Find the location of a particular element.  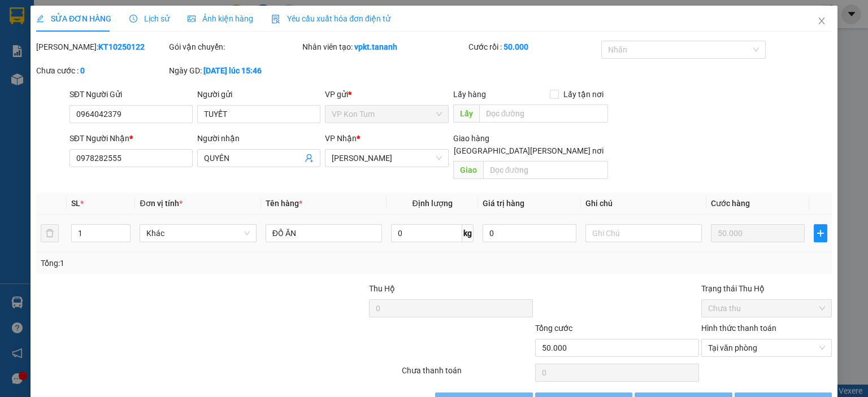

span: Yêu cầu xuất hóa đơn điện tử is located at coordinates (331, 19).